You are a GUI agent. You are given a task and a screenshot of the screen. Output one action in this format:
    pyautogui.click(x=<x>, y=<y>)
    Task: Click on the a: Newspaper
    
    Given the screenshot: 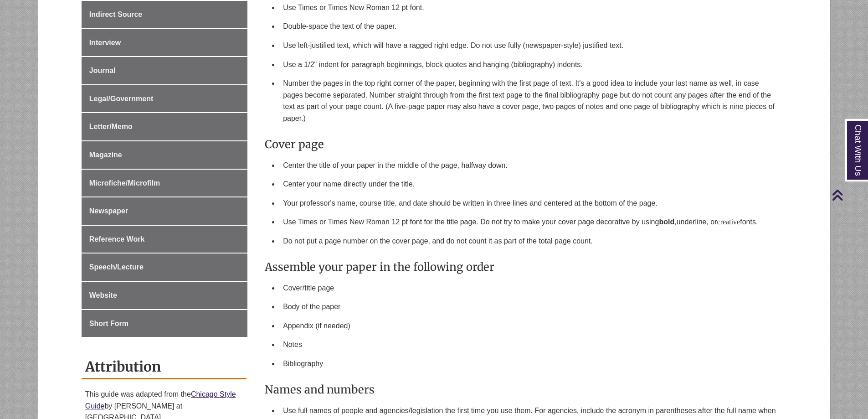 What is the action you would take?
    pyautogui.click(x=165, y=211)
    